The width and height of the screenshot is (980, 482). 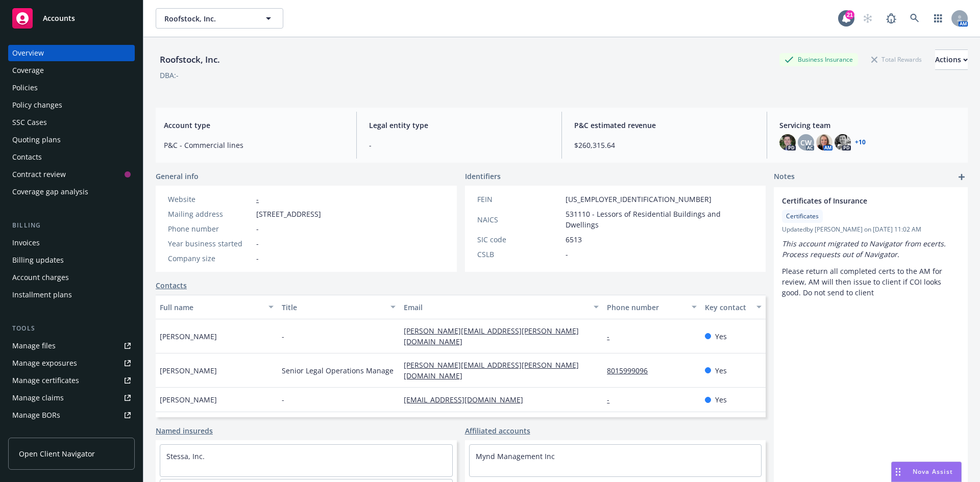 I want to click on div: Manage certificates, so click(x=45, y=380).